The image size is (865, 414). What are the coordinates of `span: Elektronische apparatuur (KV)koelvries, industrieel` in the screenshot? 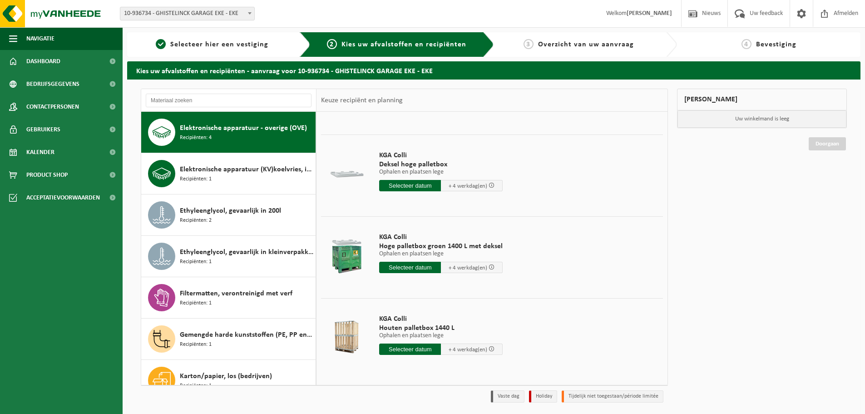 It's located at (247, 169).